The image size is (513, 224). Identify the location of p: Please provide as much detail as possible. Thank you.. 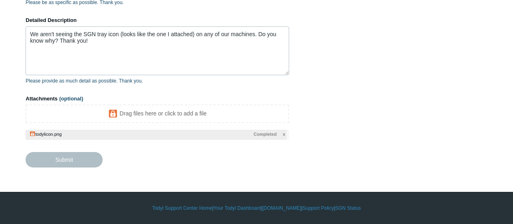
(157, 81).